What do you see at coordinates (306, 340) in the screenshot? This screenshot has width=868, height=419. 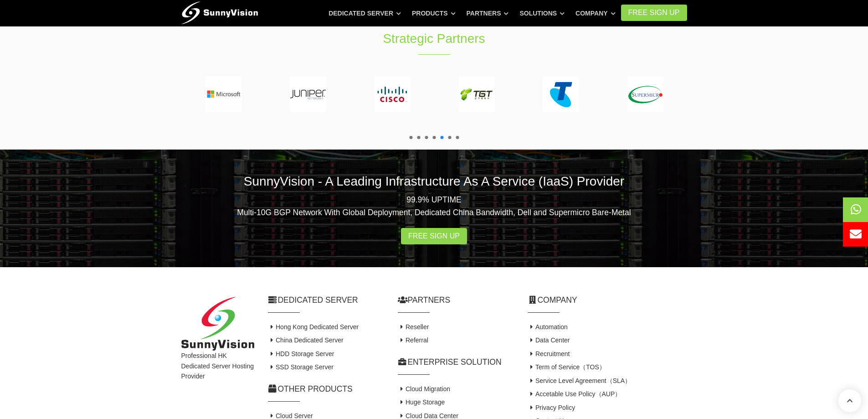 I see `a: China Dedicated Server` at bounding box center [306, 340].